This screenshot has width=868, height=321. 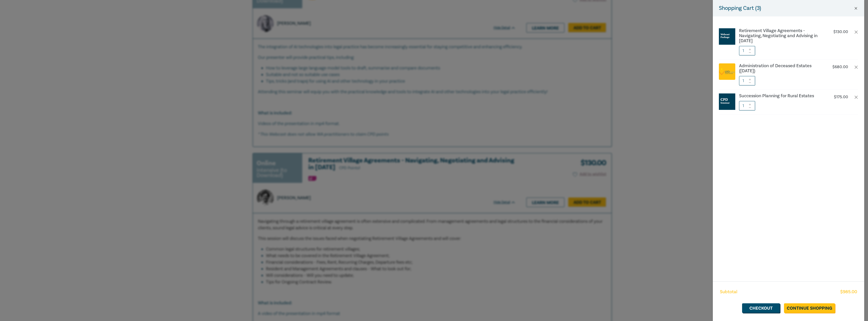 I want to click on a: Succession Planning for Rural Estates, so click(x=781, y=96).